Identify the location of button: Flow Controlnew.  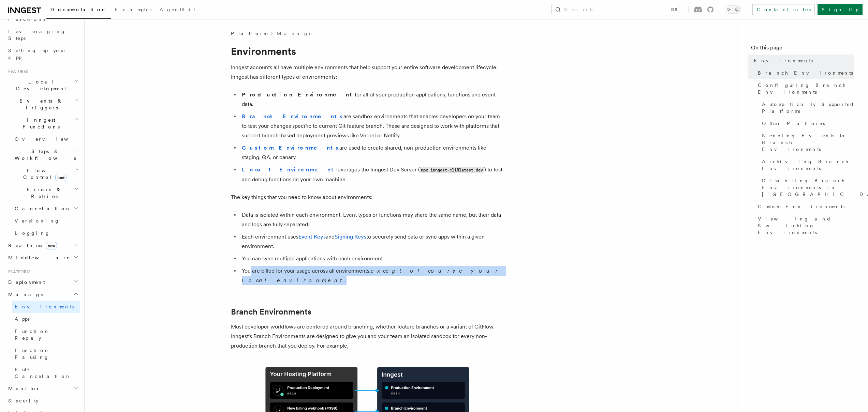
(46, 174).